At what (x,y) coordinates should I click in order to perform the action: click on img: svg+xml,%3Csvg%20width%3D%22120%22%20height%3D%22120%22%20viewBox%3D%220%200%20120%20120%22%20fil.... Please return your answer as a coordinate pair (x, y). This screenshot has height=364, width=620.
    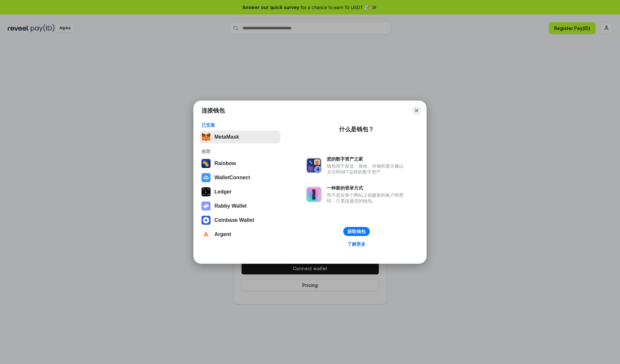
    Looking at the image, I should click on (206, 163).